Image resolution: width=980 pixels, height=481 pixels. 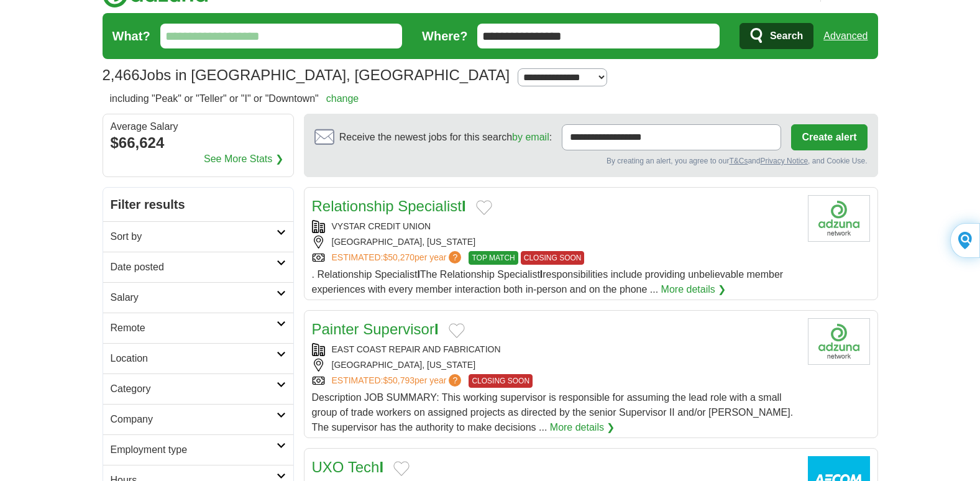 What do you see at coordinates (198, 143) in the screenshot?
I see `div: $66,624` at bounding box center [198, 143].